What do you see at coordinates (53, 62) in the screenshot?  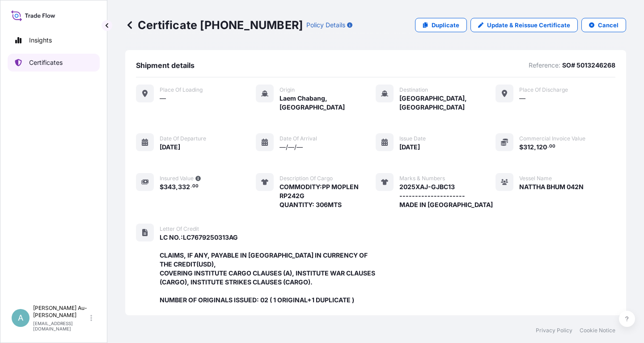 I see `a: Certificates` at bounding box center [53, 62].